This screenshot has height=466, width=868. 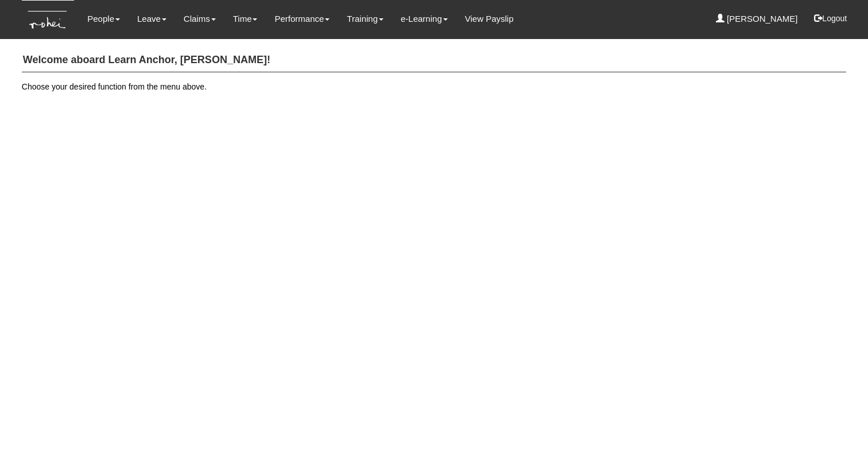 I want to click on a: Training, so click(x=365, y=19).